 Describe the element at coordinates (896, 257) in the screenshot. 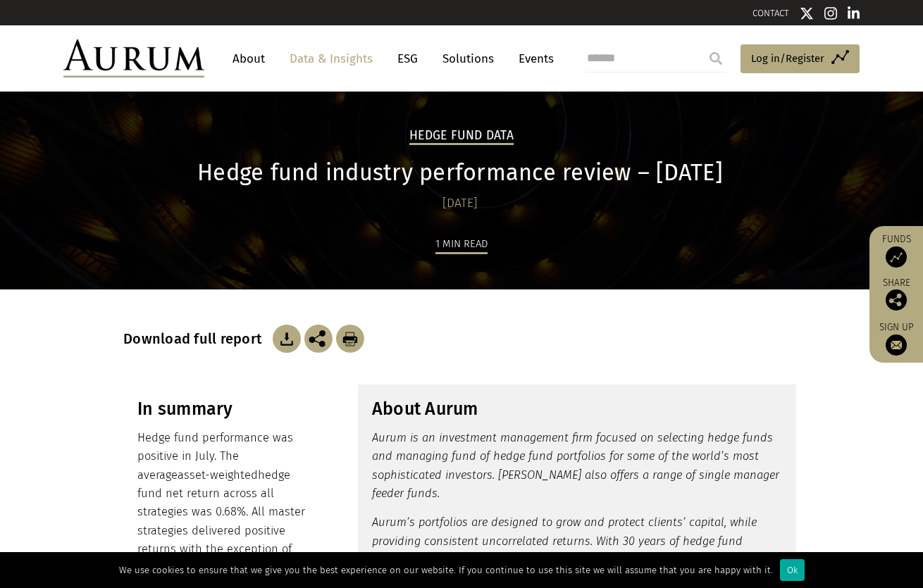

I see `img: Access Funds` at that location.